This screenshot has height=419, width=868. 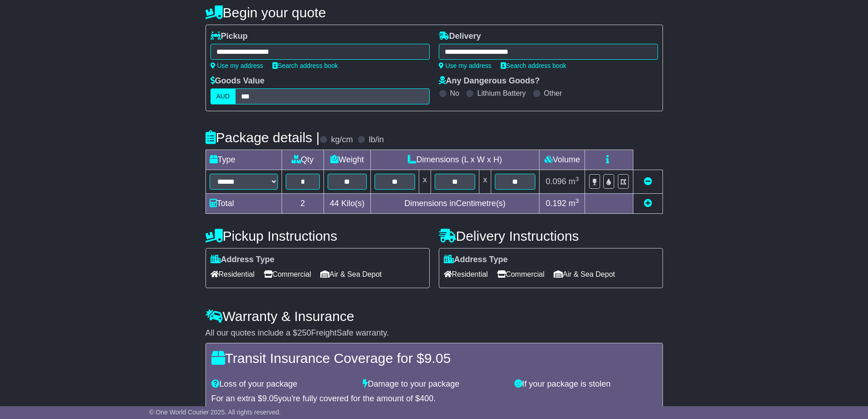 What do you see at coordinates (243, 204) in the screenshot?
I see `td: Total` at bounding box center [243, 204].